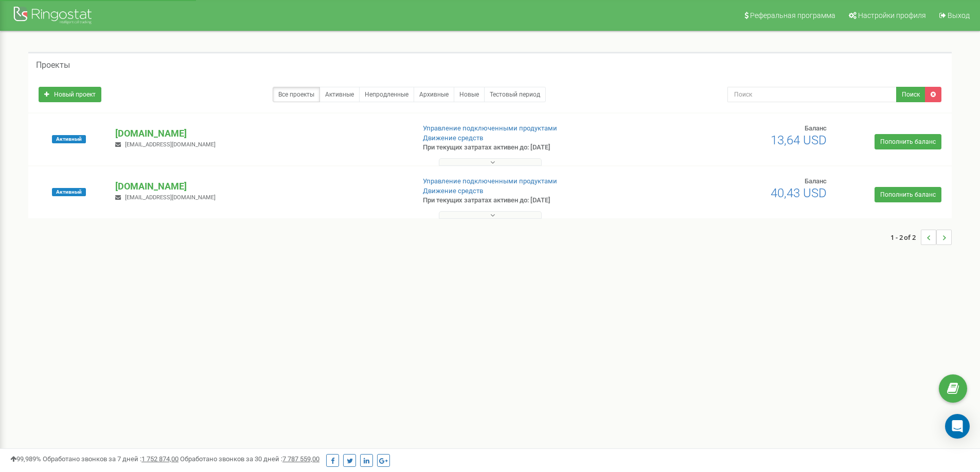 Image resolution: width=980 pixels, height=472 pixels. What do you see at coordinates (793, 15) in the screenshot?
I see `span: Реферальная программа` at bounding box center [793, 15].